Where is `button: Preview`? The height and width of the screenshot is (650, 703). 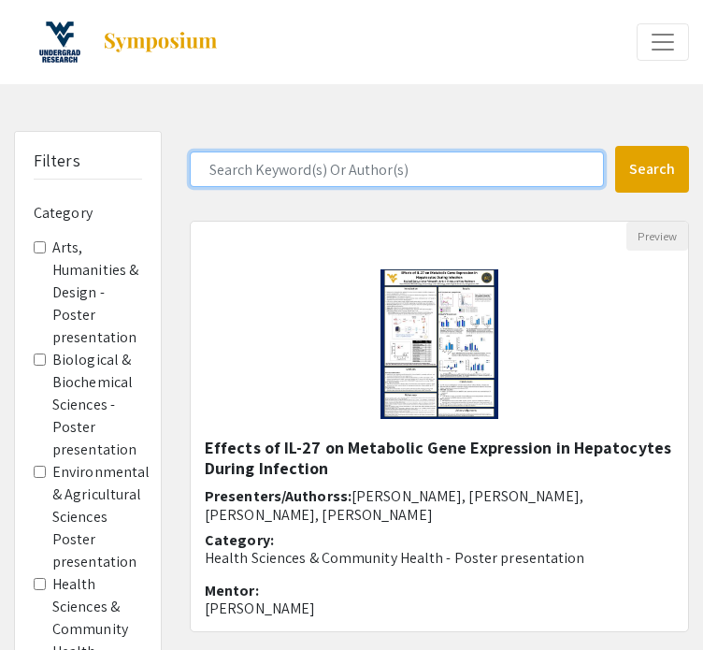
button: Preview is located at coordinates (657, 236).